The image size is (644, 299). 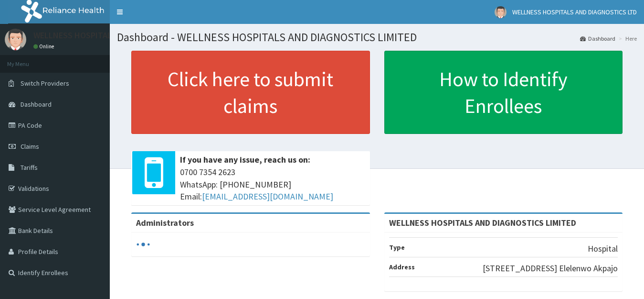 I want to click on a: How to Identify Enrollees, so click(x=504, y=92).